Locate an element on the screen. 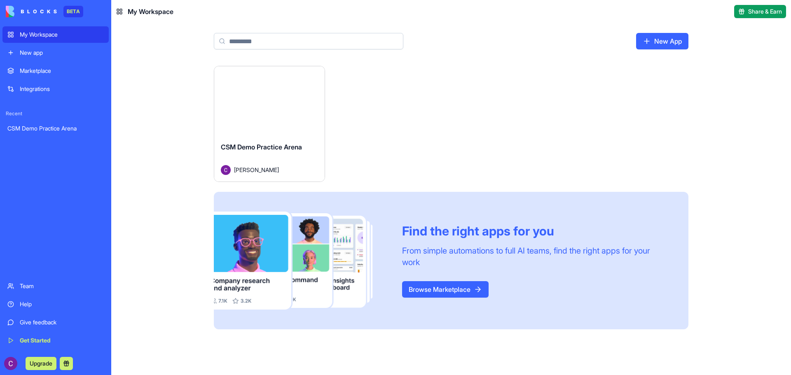 The width and height of the screenshot is (791, 375). a: New app is located at coordinates (56, 53).